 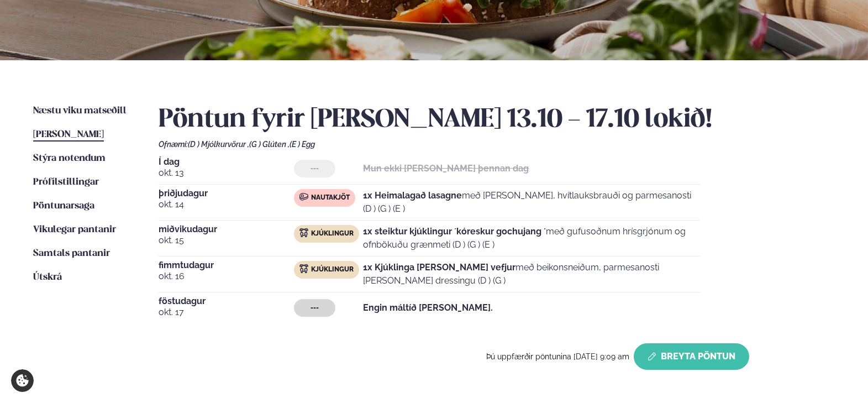 I want to click on a: Cookie settings, so click(x=22, y=381).